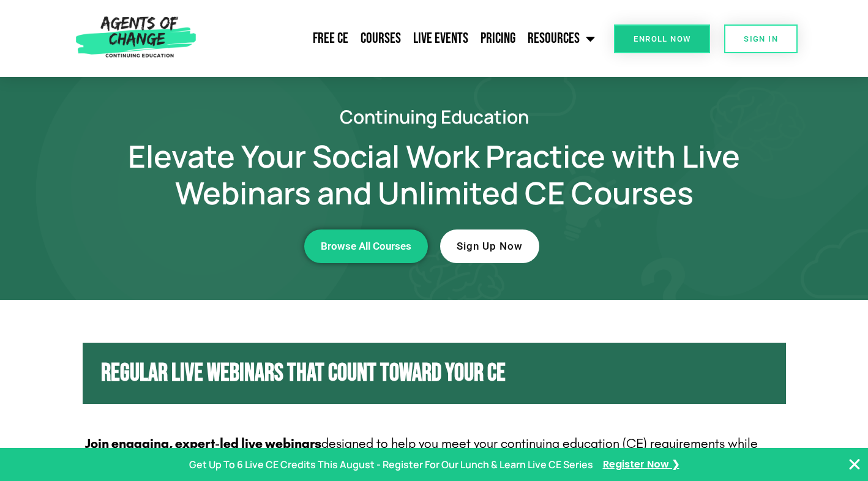 This screenshot has height=481, width=868. I want to click on nav: Menu, so click(401, 39).